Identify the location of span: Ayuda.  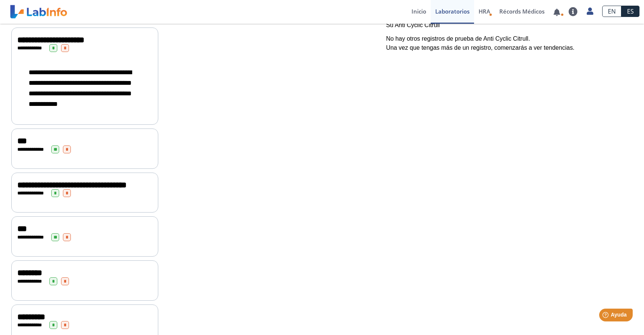
(42, 9).